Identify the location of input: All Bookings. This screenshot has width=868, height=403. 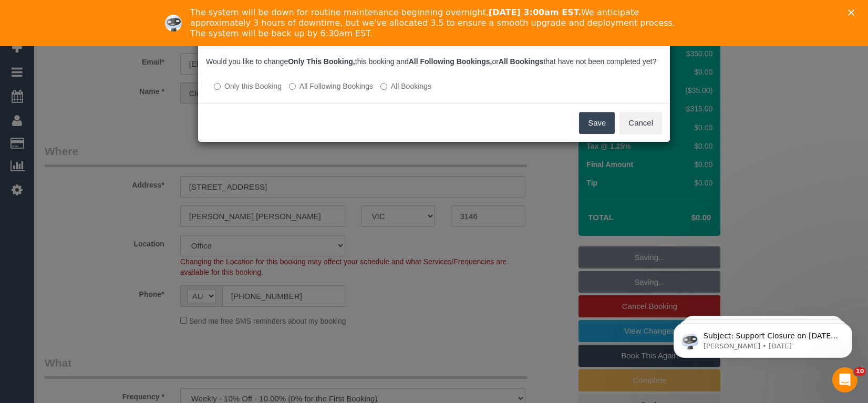
(383, 87).